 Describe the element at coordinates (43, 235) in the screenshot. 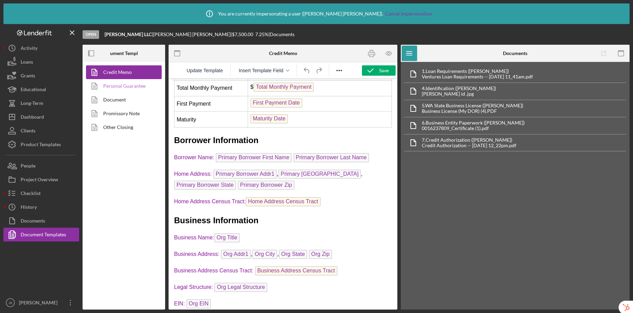

I see `div: Document Templates` at that location.